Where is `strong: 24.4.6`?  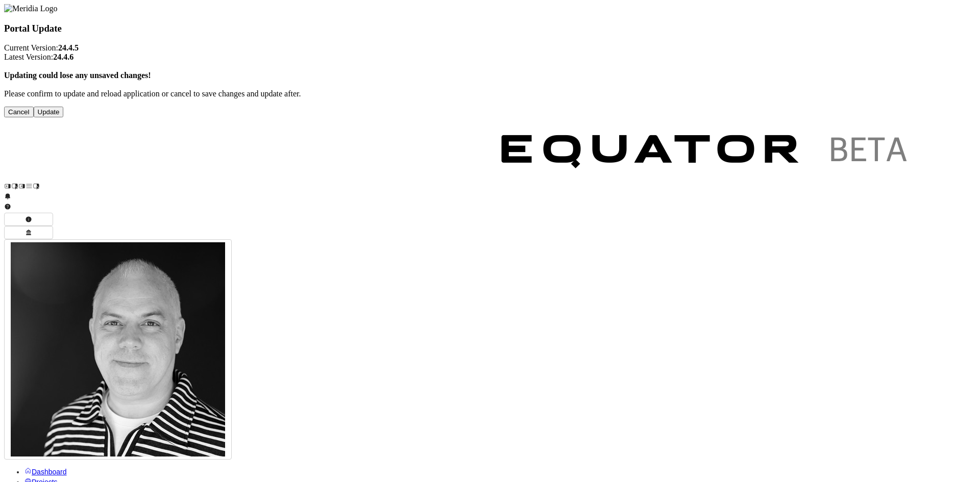
strong: 24.4.6 is located at coordinates (63, 57).